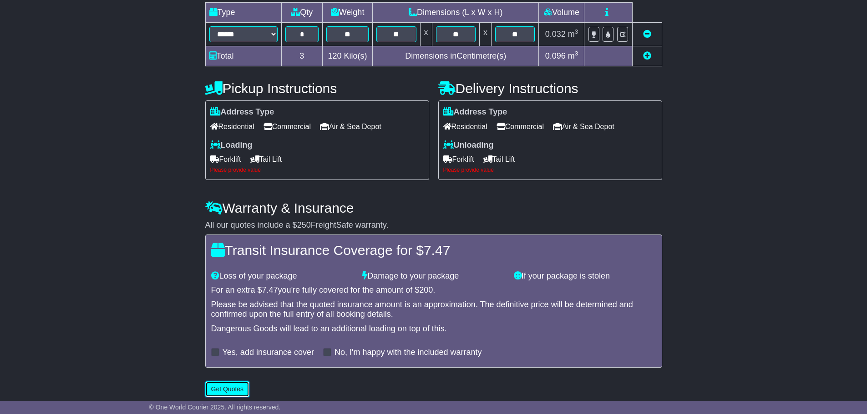  I want to click on a: Add new item, so click(647, 56).